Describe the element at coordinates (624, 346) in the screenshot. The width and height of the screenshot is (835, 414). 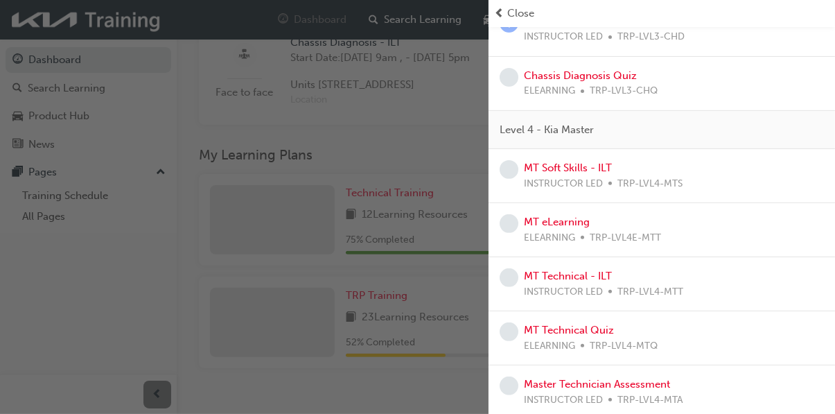
I see `span: TRP-LVL4-MTQ` at that location.